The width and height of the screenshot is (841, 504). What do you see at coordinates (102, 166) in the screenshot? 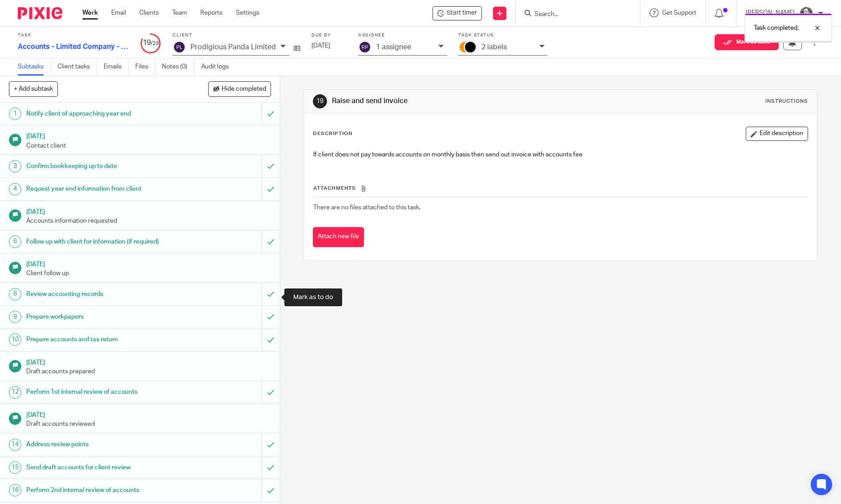
I see `h1: Confirm bookkeeping up to date` at bounding box center [102, 166].